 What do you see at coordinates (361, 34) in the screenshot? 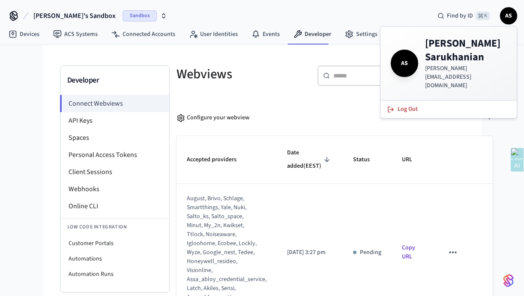
I see `a: Settings` at bounding box center [361, 34].